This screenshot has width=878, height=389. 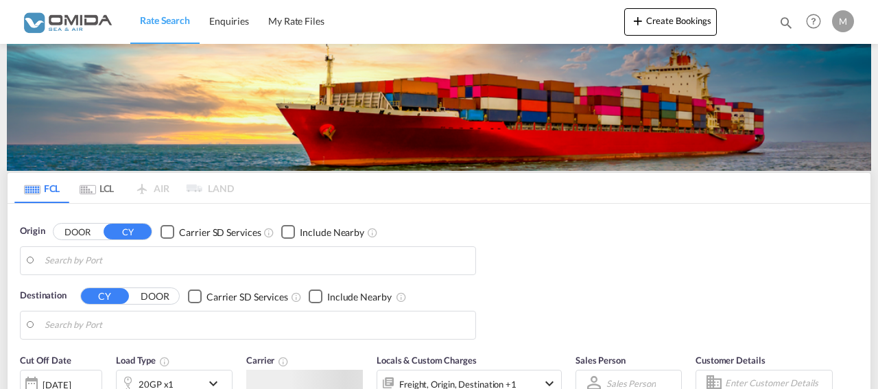 What do you see at coordinates (229, 21) in the screenshot?
I see `span: Enquiries` at bounding box center [229, 21].